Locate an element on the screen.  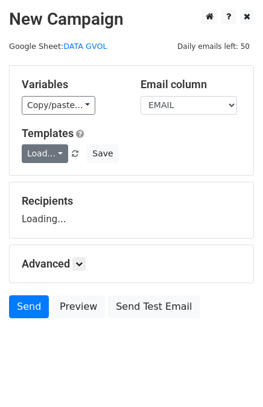
button: Save is located at coordinates (103, 153).